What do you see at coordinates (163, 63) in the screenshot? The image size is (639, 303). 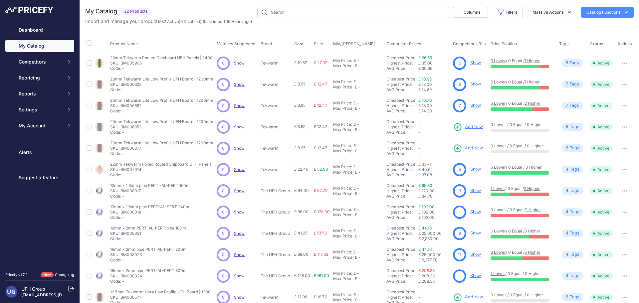 I see `p: SKU: BM005905` at bounding box center [163, 63].